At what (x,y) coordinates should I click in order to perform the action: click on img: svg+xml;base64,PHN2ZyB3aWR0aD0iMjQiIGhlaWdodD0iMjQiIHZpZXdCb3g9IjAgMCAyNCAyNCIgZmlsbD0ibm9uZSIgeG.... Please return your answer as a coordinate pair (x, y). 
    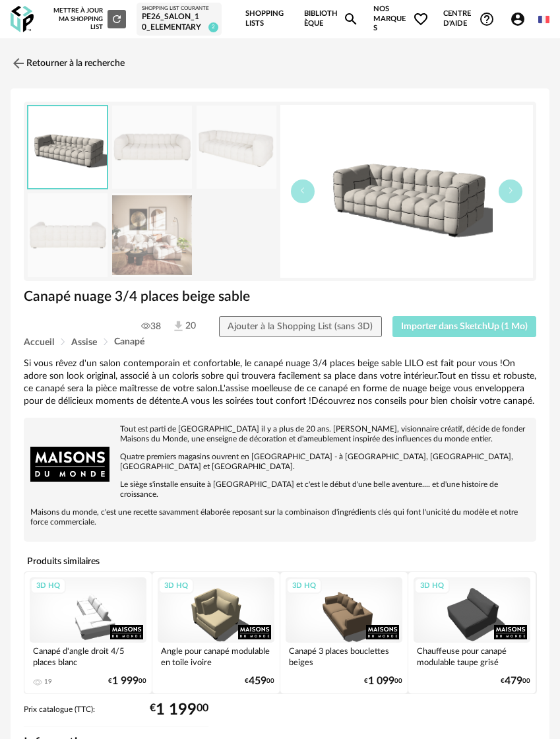
    Looking at the image, I should click on (19, 64).